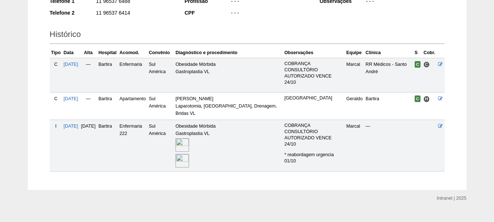 This screenshot has height=222, width=494. I want to click on td: Enfermaria, so click(133, 75).